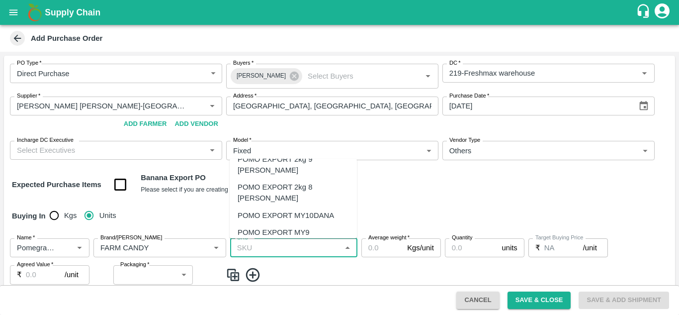  I want to click on label: Average weight, so click(389, 238).